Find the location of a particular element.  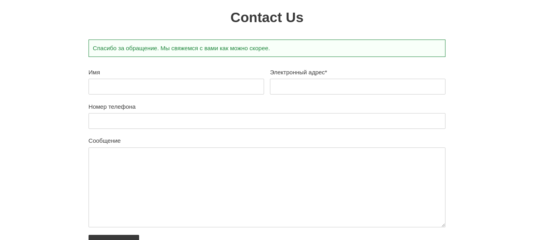

p: Спасибо за обращение. Мы свяжемся с вами как можно скорее. is located at coordinates (267, 48).